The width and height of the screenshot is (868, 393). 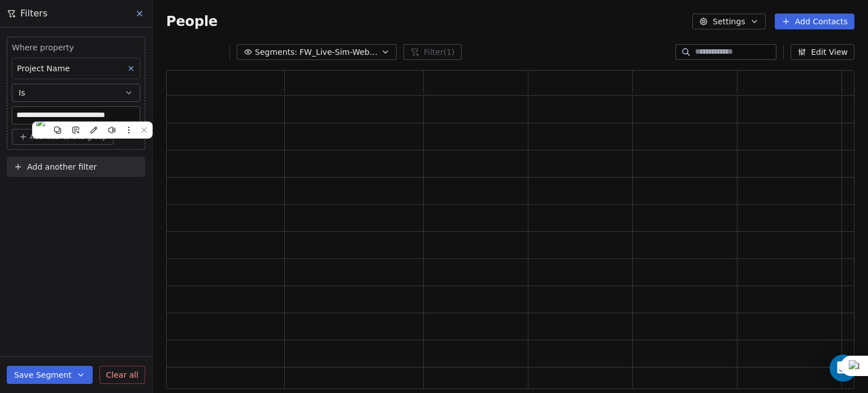 What do you see at coordinates (433, 52) in the screenshot?
I see `button: Filter(1)` at bounding box center [433, 52].